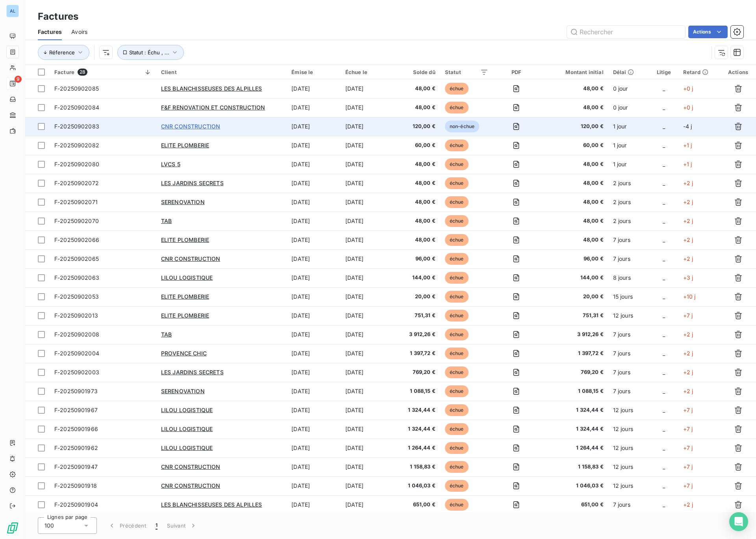 The height and width of the screenshot is (539, 756). Describe the element at coordinates (573, 372) in the screenshot. I see `span: 769,20 €` at that location.